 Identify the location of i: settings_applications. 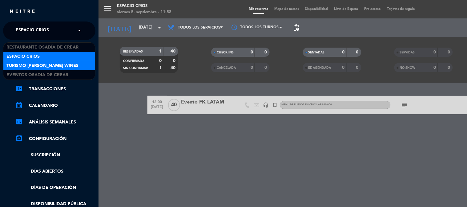
(19, 138).